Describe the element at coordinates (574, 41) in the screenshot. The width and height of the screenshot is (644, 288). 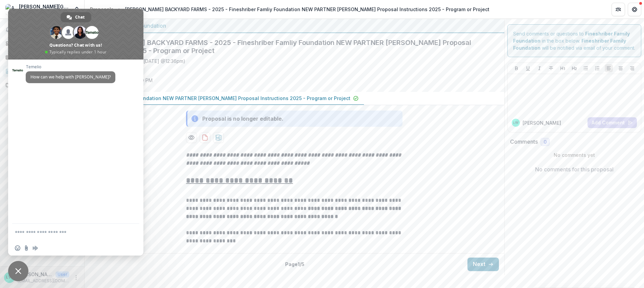
I see `div: Send comments or questions to in the box below. will be notified via email of your comment.` at that location.